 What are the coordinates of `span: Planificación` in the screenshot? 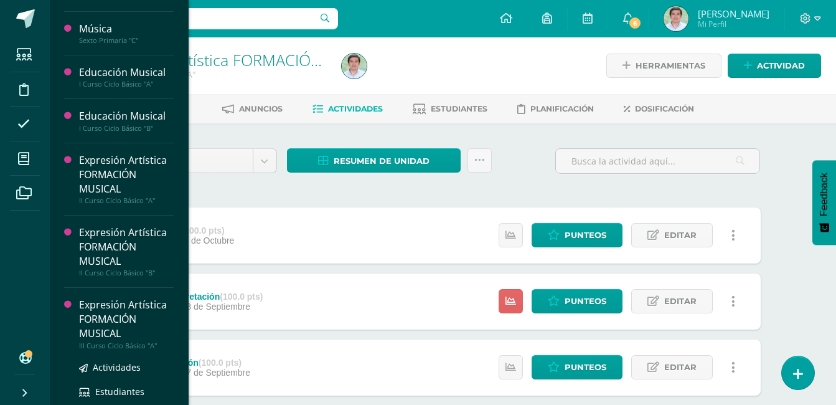 It's located at (562, 108).